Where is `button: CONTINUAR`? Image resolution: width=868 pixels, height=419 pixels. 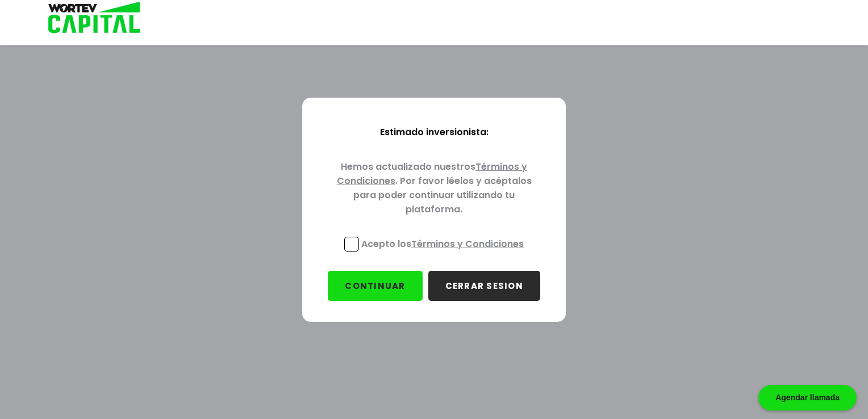
button: CONTINUAR is located at coordinates (375, 285).